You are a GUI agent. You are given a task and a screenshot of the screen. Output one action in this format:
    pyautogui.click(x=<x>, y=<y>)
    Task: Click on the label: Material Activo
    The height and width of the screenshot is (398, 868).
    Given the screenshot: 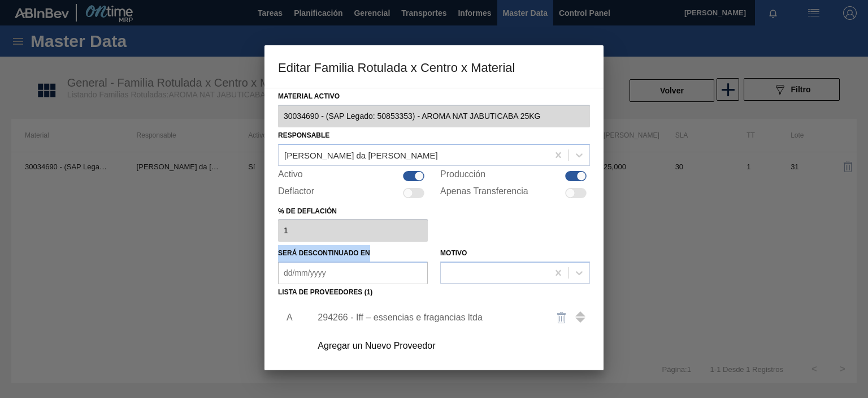 What is the action you would take?
    pyautogui.click(x=434, y=96)
    